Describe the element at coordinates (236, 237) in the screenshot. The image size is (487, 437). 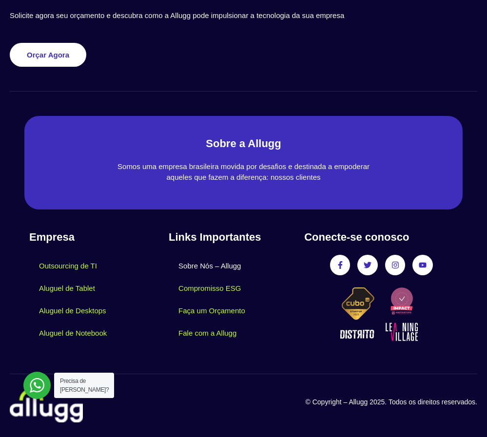
I see `h4: Links Importantes` at that location.